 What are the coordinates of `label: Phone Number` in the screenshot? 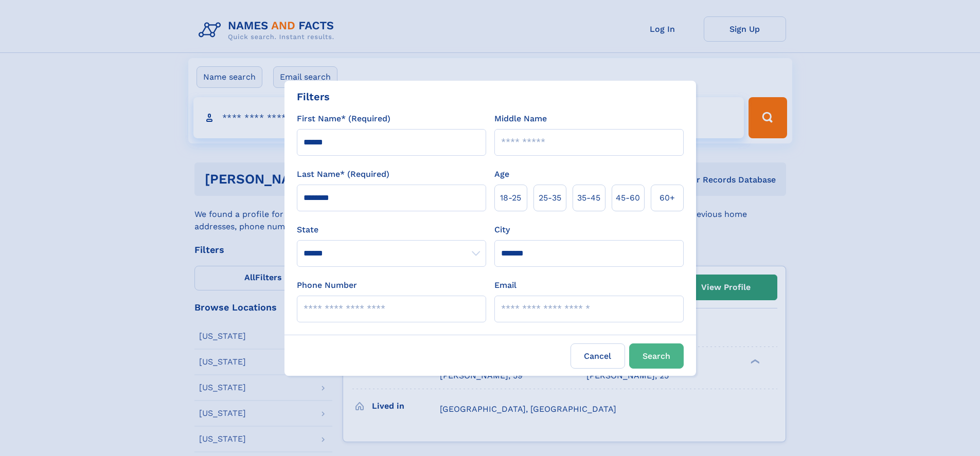 It's located at (327, 286).